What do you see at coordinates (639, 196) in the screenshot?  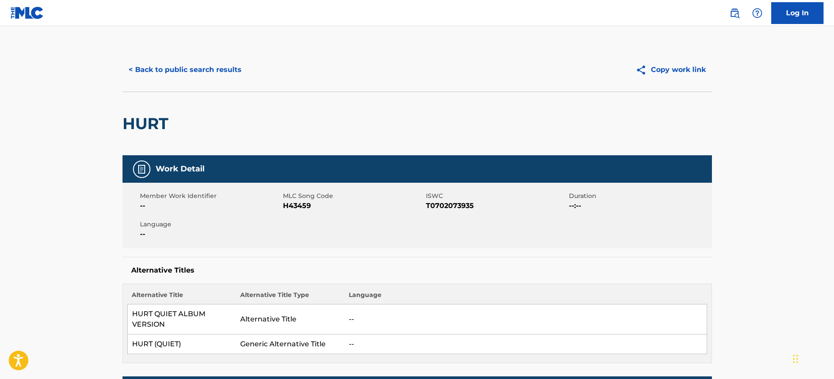 I see `span: Duration` at bounding box center [639, 196].